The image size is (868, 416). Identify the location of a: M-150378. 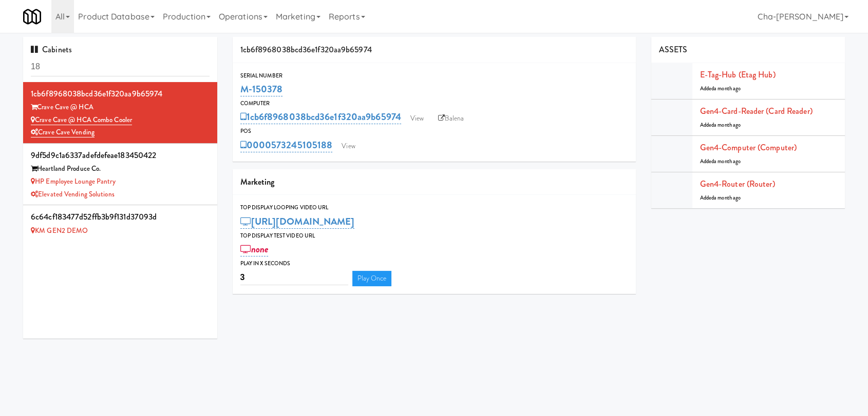
(262, 89).